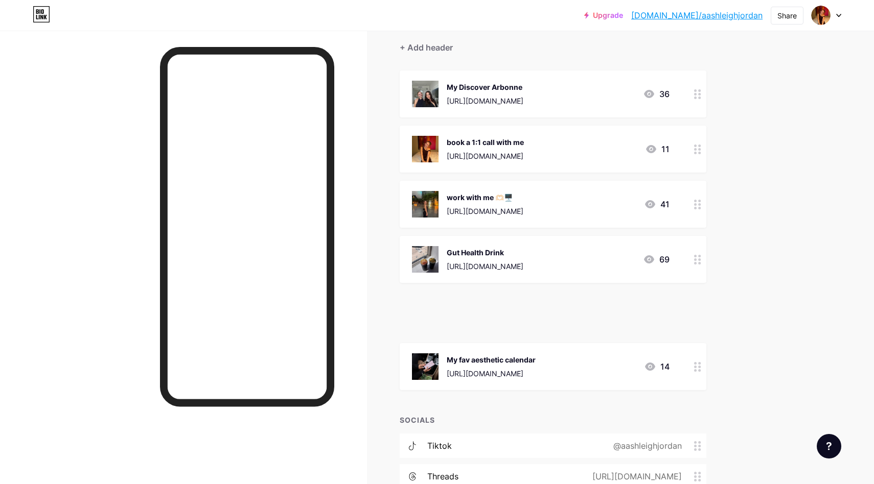 The height and width of the screenshot is (484, 874). Describe the element at coordinates (657, 204) in the screenshot. I see `div: 41` at that location.